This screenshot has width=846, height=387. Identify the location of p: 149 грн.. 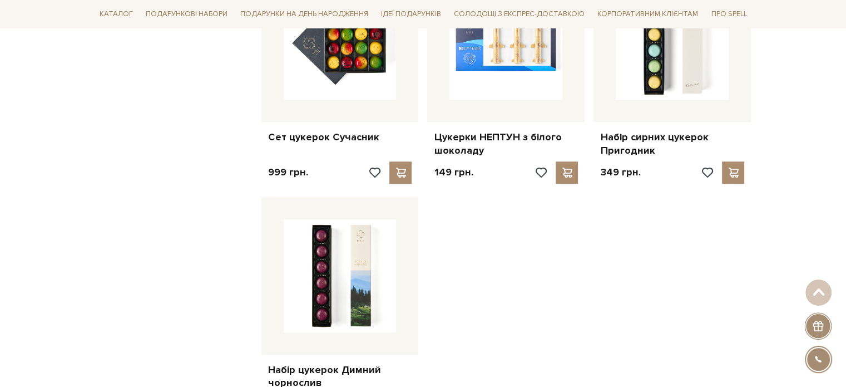
(453, 172).